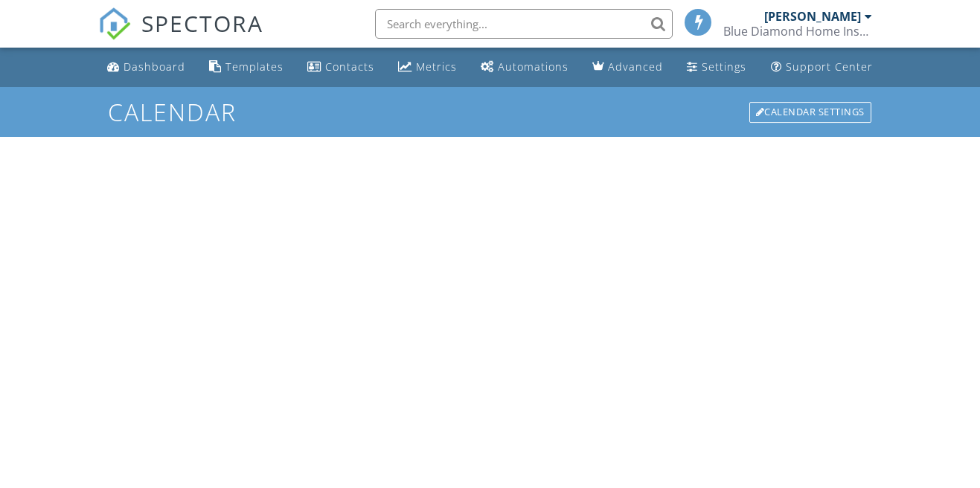  I want to click on a: Advanced, so click(627, 67).